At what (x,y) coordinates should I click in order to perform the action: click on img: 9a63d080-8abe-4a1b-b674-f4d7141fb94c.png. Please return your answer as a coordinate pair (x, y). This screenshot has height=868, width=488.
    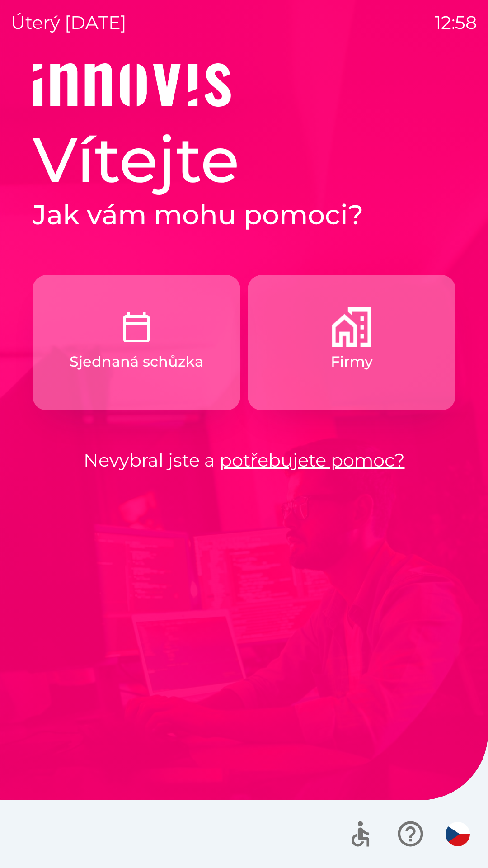
    Looking at the image, I should click on (352, 327).